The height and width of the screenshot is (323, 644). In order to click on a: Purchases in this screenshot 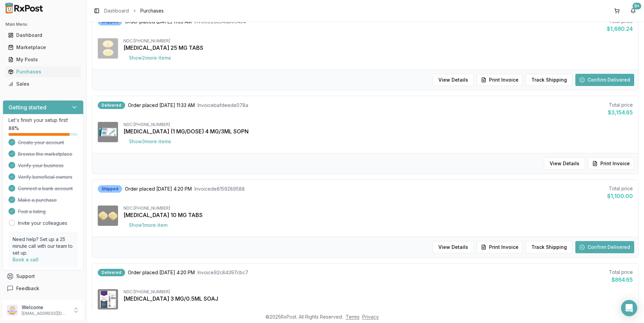, I will do `click(43, 71)`.